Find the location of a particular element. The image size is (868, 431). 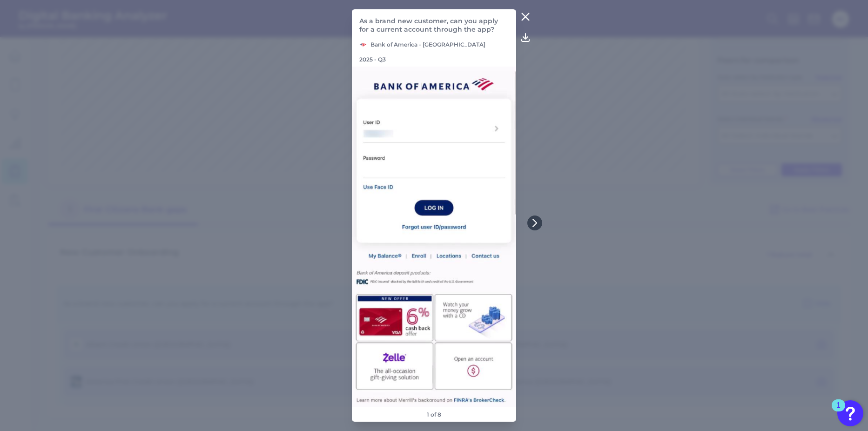

img: Bank of America is located at coordinates (362, 45).